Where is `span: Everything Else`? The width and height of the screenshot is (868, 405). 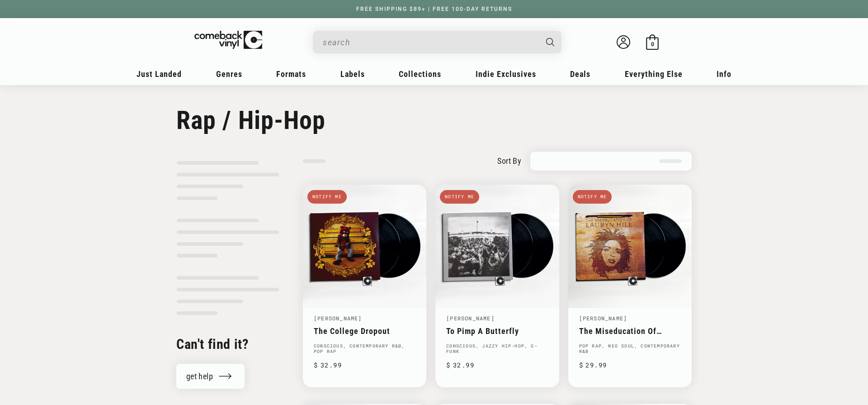
span: Everything Else is located at coordinates (654, 74).